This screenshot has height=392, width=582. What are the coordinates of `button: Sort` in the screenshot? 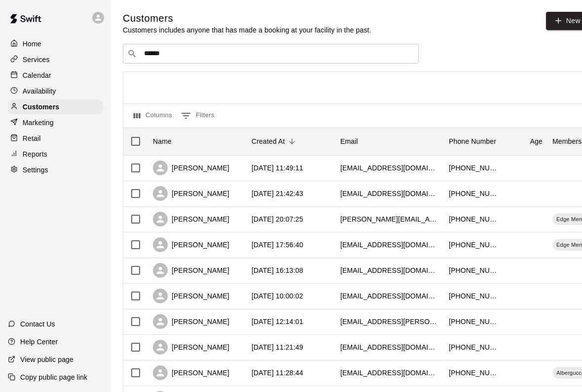 It's located at (292, 142).